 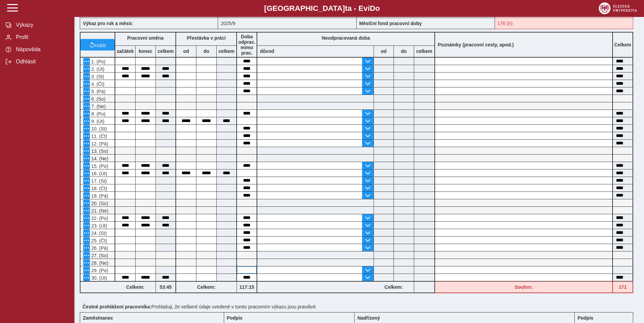 I want to click on b: Celkem, so click(x=623, y=45).